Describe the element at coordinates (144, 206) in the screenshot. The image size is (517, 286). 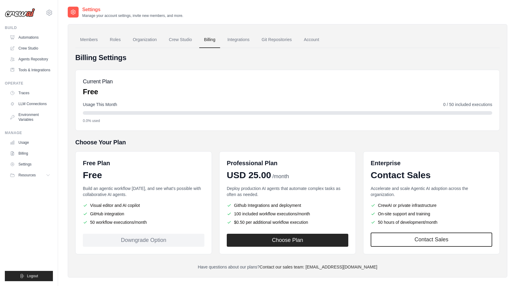
I see `li: Visual editor and AI copilot` at that location.